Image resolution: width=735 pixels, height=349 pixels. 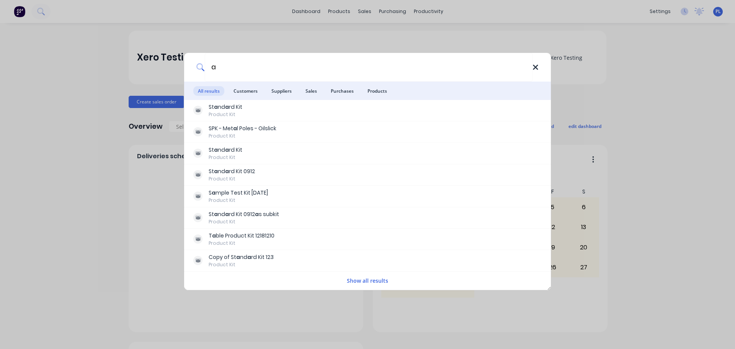 I want to click on div: St nd rd Kit 0912, so click(x=232, y=171).